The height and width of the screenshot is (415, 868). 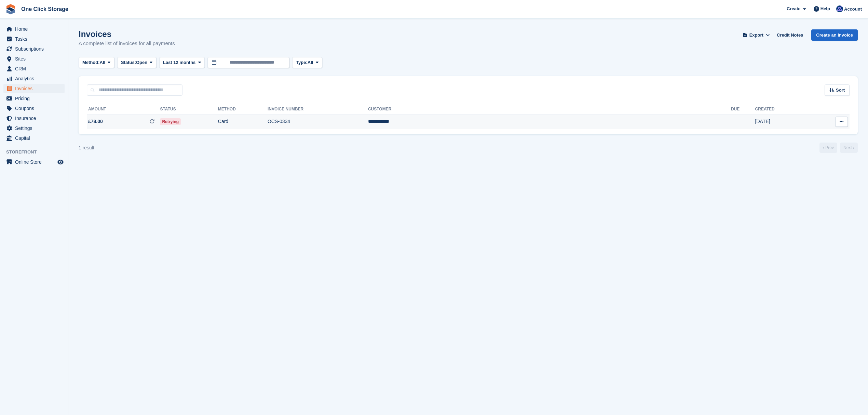 I want to click on td: OCS-0334, so click(x=318, y=122).